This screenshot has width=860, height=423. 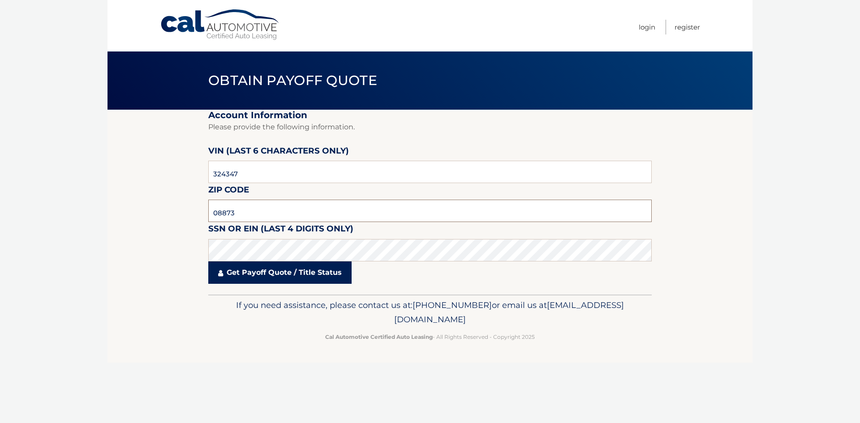 I want to click on a: Cal Automotive, so click(x=220, y=25).